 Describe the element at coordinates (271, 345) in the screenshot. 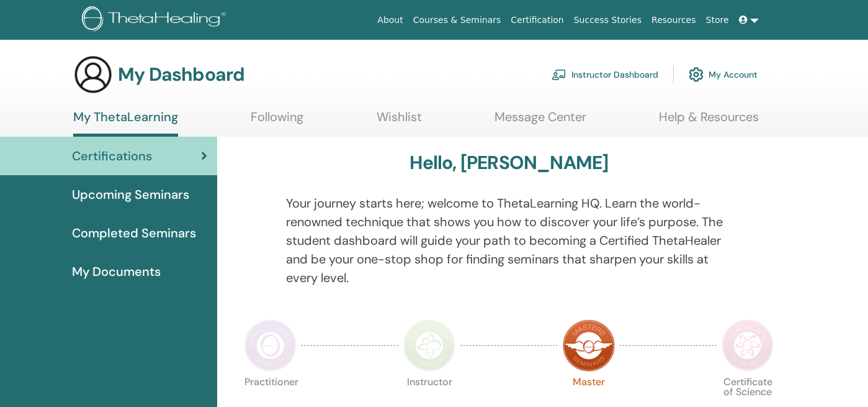

I see `img: Practitioner` at that location.